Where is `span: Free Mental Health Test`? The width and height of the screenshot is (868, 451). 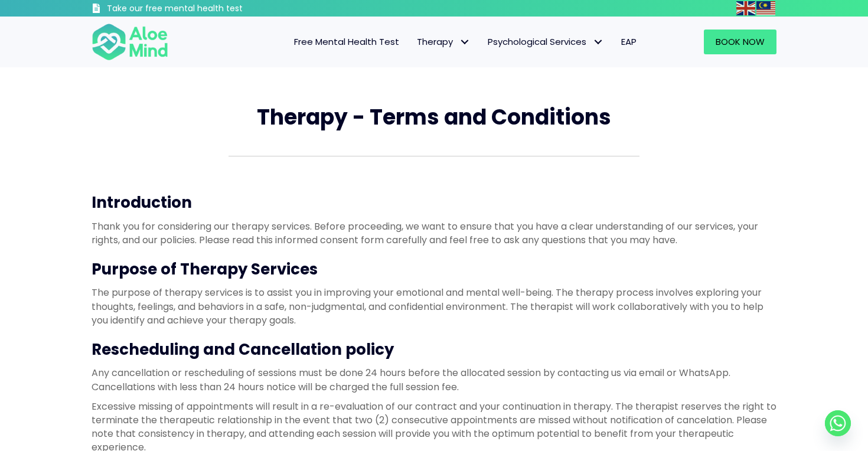
span: Free Mental Health Test is located at coordinates (346, 41).